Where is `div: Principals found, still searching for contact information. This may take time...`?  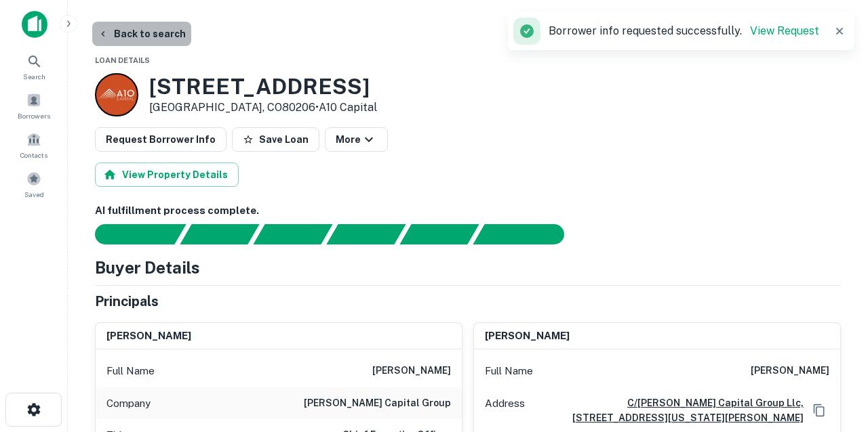
div: Principals found, still searching for contact information. This may take time... is located at coordinates (439, 234).